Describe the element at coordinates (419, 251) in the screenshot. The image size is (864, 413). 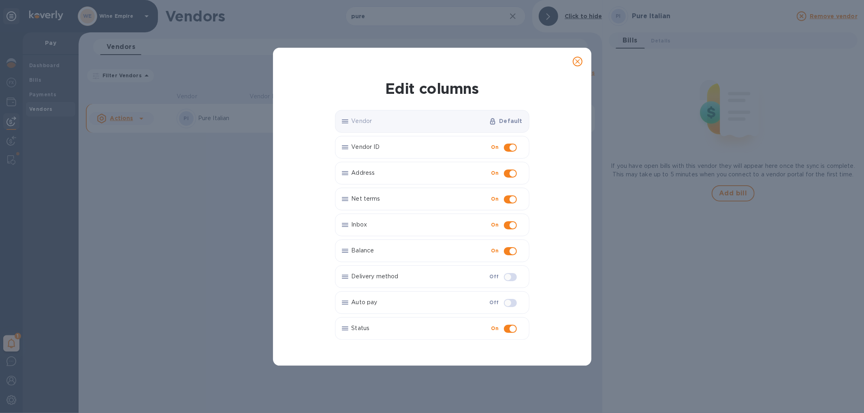
I see `p: Balance` at that location.